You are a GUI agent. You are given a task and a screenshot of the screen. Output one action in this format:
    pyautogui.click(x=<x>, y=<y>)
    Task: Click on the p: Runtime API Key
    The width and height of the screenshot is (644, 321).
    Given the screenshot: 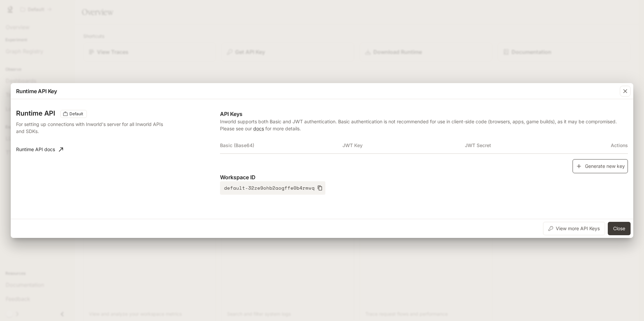 What is the action you would take?
    pyautogui.click(x=37, y=91)
    